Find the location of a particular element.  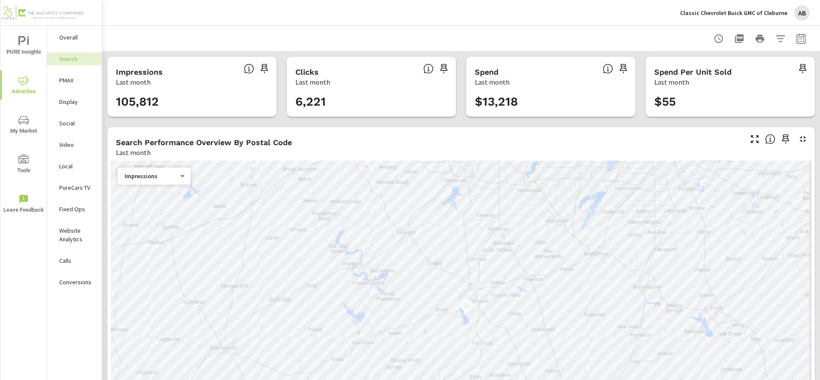

h3: 105,812 is located at coordinates (192, 102).